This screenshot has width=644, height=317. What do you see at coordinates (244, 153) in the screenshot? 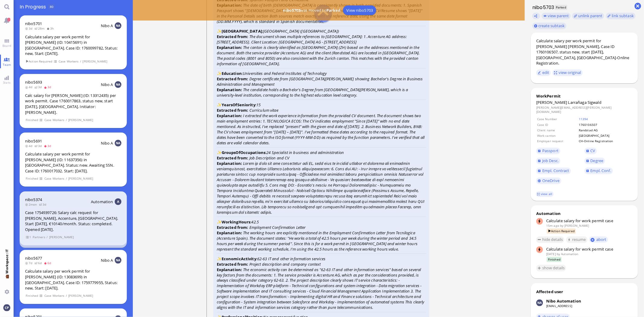
I see `strong: GroupsOfOccupations` at bounding box center [244, 153].